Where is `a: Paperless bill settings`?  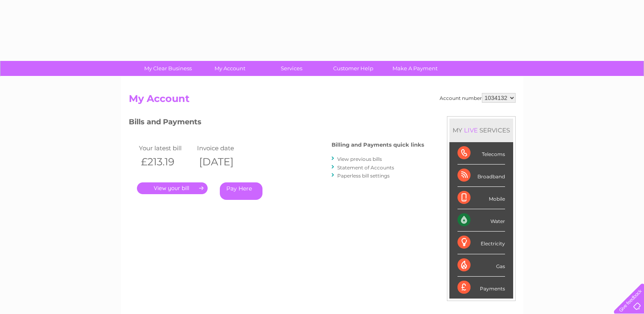
a: Paperless bill settings is located at coordinates (363, 176).